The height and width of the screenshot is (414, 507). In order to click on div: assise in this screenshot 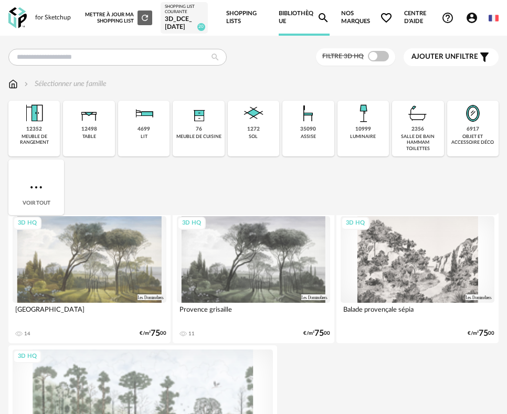, I will do `click(308, 137)`.